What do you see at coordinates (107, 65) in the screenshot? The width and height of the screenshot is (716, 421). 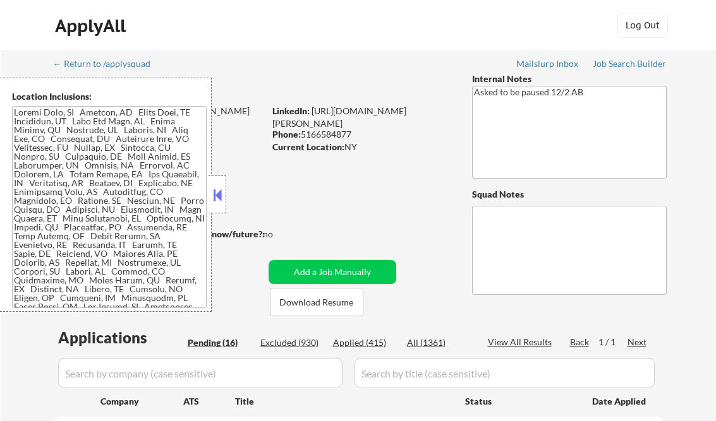 I see `a: ← Return to /applysquad` at bounding box center [107, 65].